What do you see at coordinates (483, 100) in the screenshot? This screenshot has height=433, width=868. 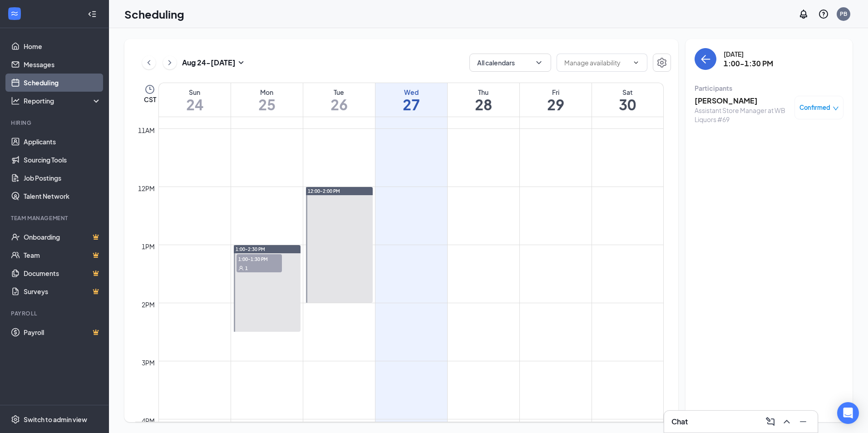 I see `a: August 28, 2025` at bounding box center [483, 100].